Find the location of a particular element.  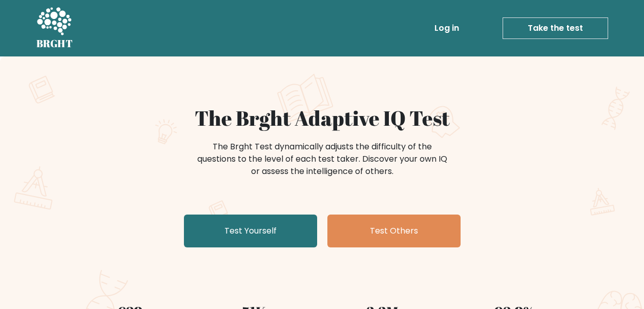

div: The Brght Test dynamically adjusts the difficulty of the questions to the level of each test take... is located at coordinates (323, 159).